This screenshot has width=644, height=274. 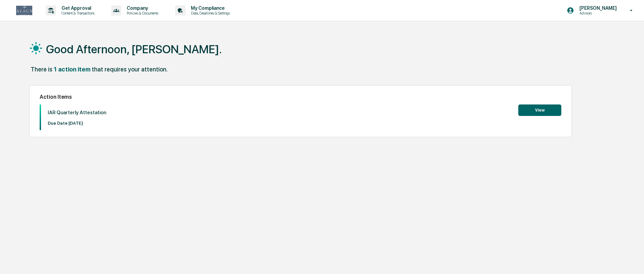 What do you see at coordinates (142, 13) in the screenshot?
I see `p: Policies & Documents` at bounding box center [142, 13].